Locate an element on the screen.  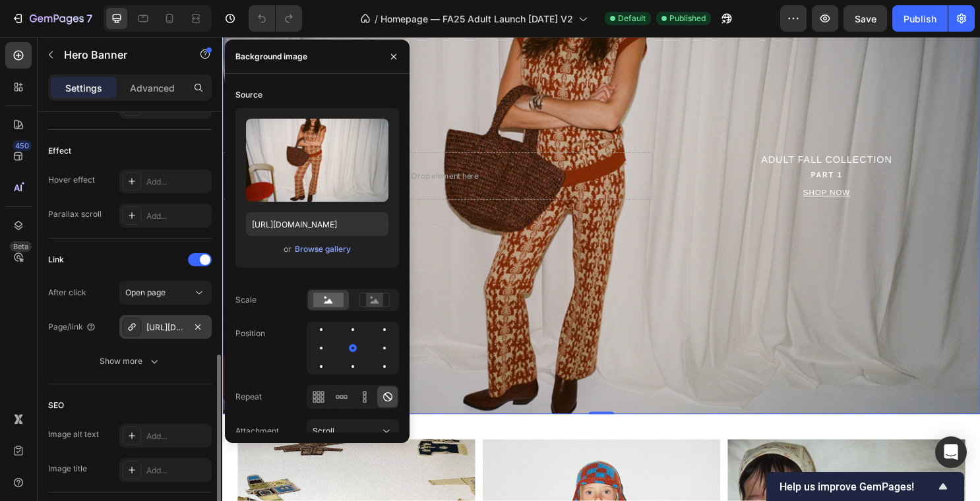
p: Settings is located at coordinates (84, 87).